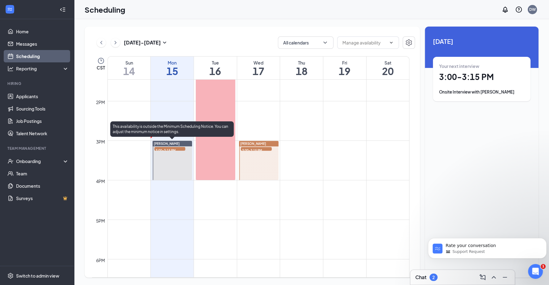 The height and width of the screenshot is (285, 549). I want to click on span: Support Request, so click(43, 27).